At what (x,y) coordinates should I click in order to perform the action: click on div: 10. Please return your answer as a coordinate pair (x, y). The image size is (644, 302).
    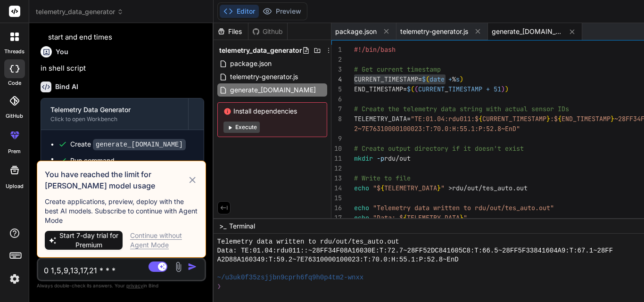
    Looking at the image, I should click on (337, 149).